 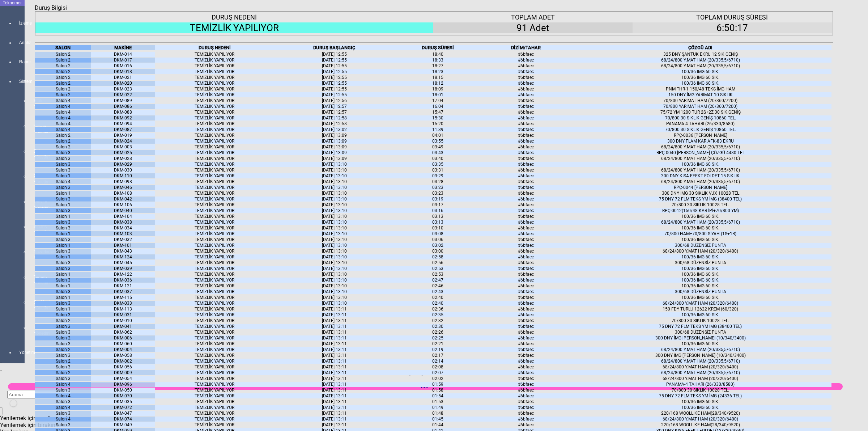 I want to click on div: 18:15, so click(x=438, y=77).